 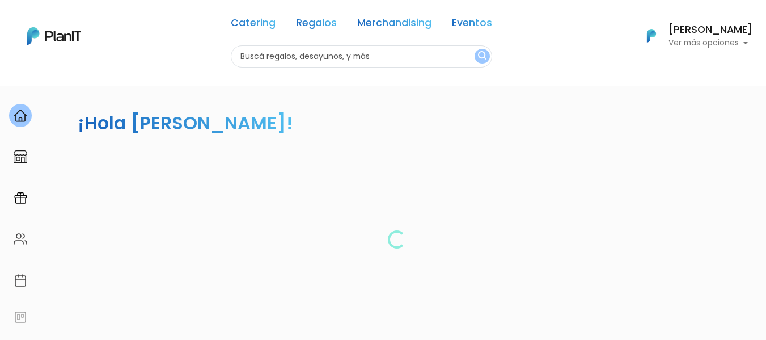 What do you see at coordinates (20, 197) in the screenshot?
I see `div: PlanITGo` at bounding box center [20, 197].